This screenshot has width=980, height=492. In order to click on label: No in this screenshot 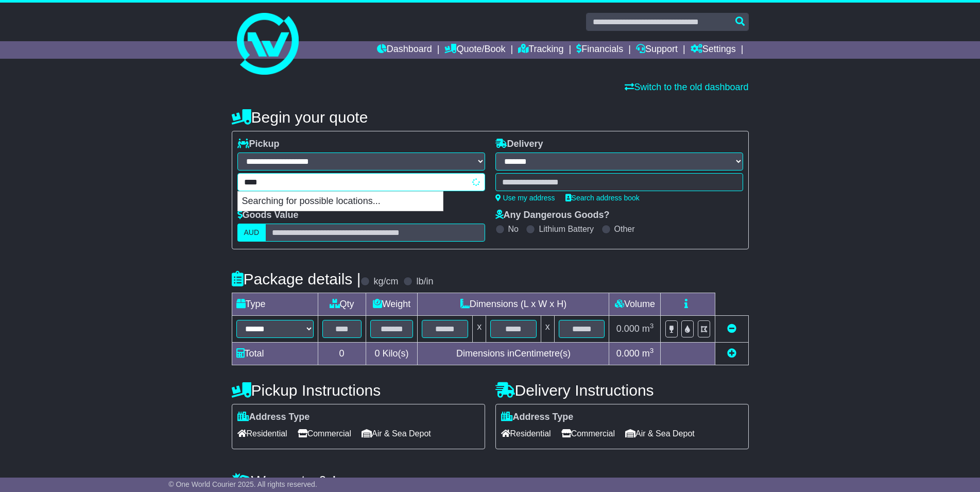, I will do `click(513, 229)`.